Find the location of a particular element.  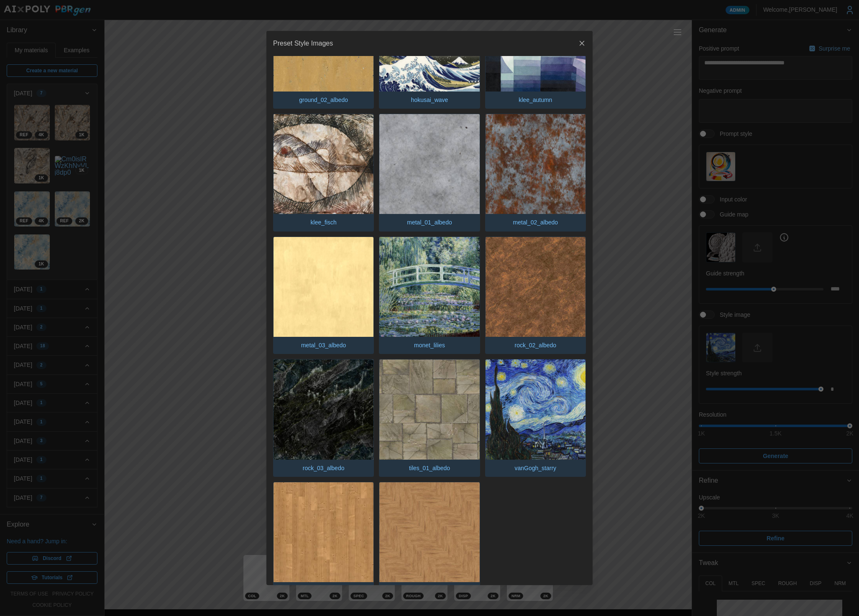

p: hokusai_wave is located at coordinates (430, 100).